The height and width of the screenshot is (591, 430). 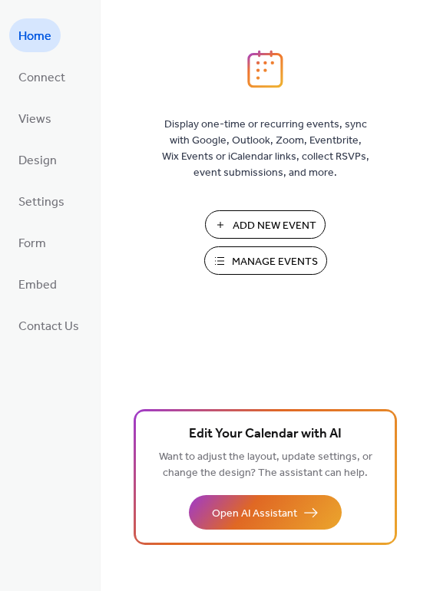 What do you see at coordinates (265, 69) in the screenshot?
I see `img: logo_icon.svg` at bounding box center [265, 69].